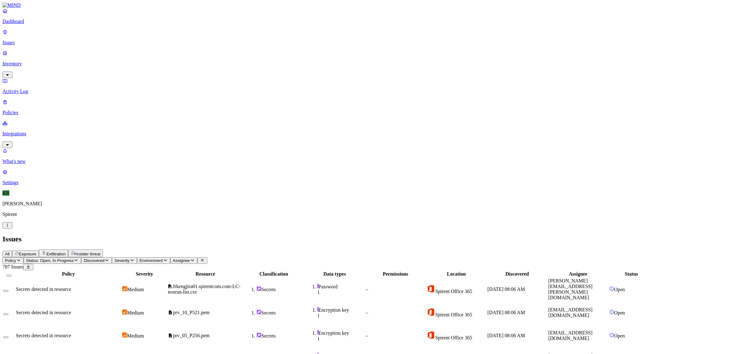 This screenshot has height=354, width=746. What do you see at coordinates (373, 134) in the screenshot?
I see `a: Integrations` at bounding box center [373, 134].